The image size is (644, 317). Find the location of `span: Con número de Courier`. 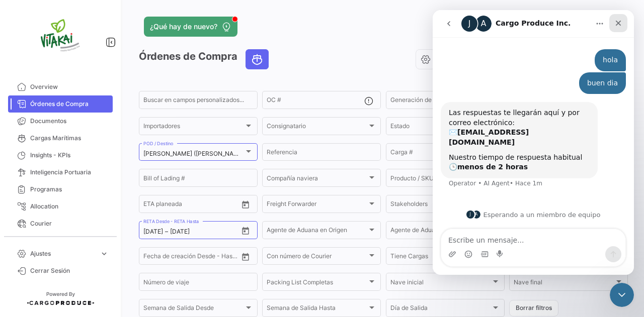

span: Con número de Courier is located at coordinates (317, 258).